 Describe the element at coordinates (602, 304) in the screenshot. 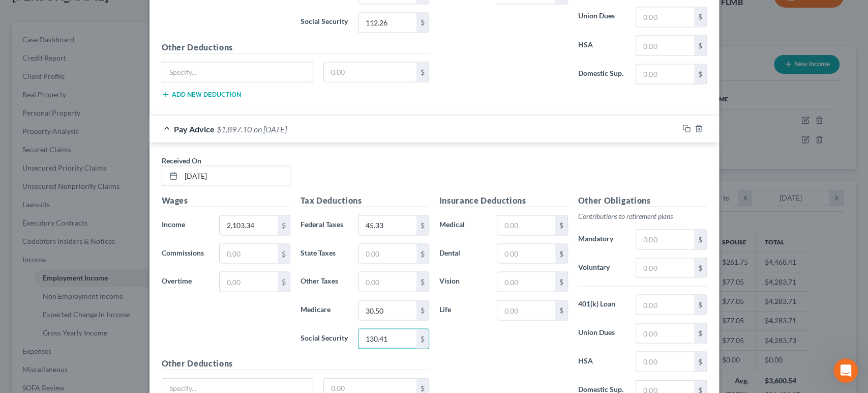

I see `label: 401(k) Loan` at that location.